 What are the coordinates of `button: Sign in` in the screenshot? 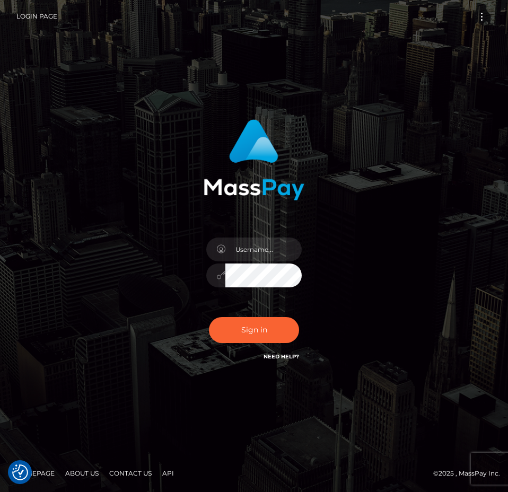 It's located at (254, 330).